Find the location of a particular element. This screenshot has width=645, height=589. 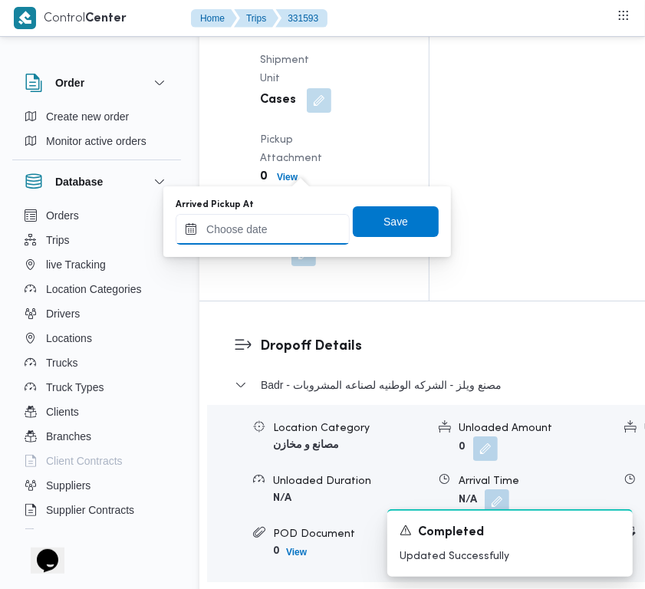

b: مصانع و مخازن is located at coordinates (306, 445).